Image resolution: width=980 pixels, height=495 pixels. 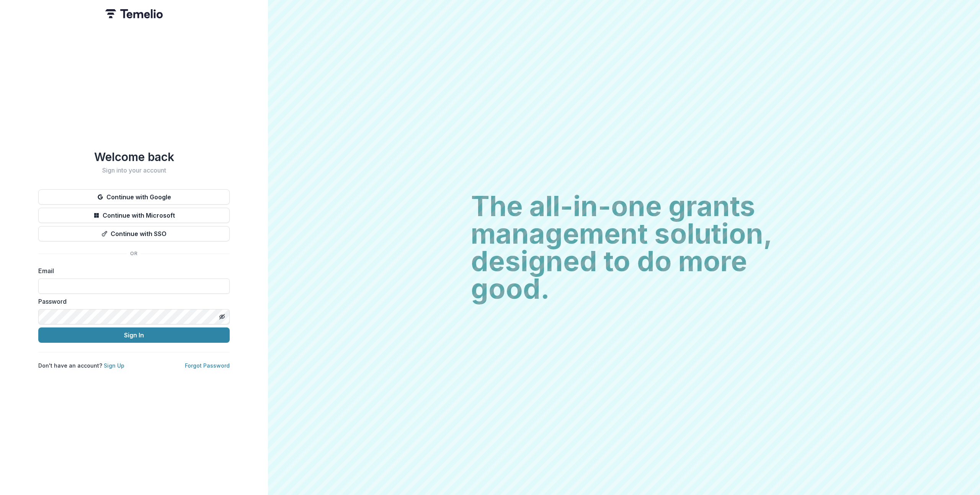 What do you see at coordinates (134, 216) in the screenshot?
I see `button: Continue with Microsoft` at bounding box center [134, 216].